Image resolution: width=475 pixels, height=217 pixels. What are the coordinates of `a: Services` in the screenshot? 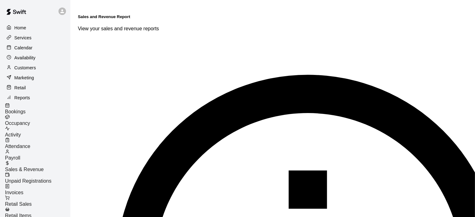 It's located at (35, 38).